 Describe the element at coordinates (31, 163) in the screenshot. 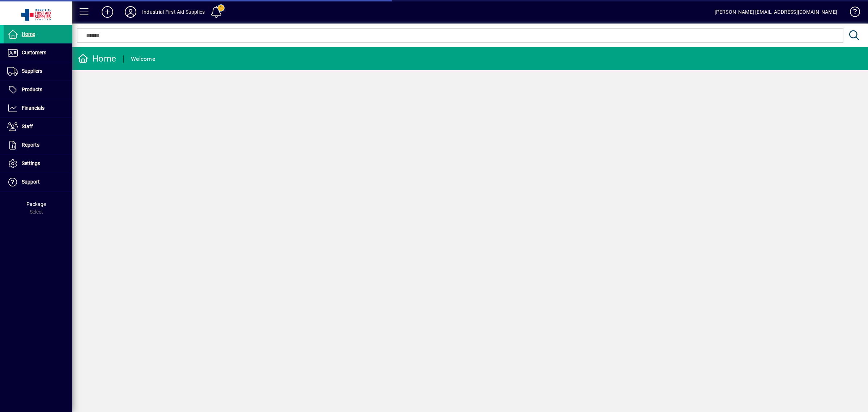

I see `span: Settings` at that location.